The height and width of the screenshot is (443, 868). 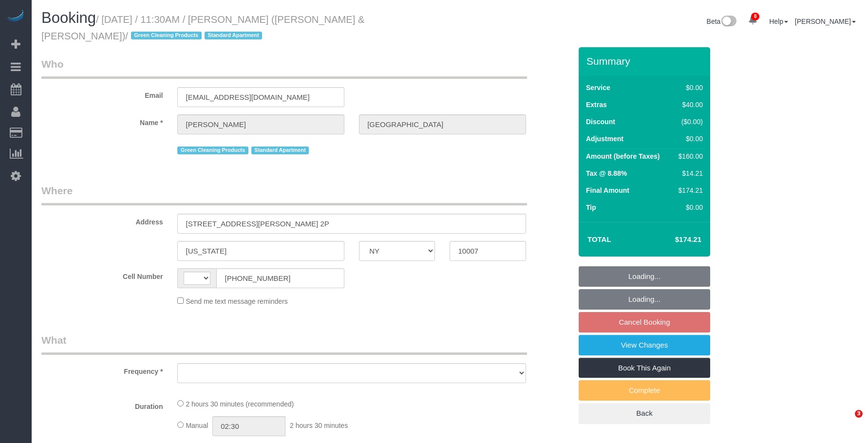 What do you see at coordinates (722, 21) in the screenshot?
I see `a: Beta` at bounding box center [722, 21].